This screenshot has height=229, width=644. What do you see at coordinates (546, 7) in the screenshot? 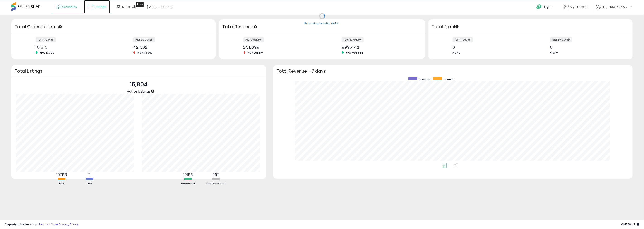
I see `span: Help` at bounding box center [546, 7].